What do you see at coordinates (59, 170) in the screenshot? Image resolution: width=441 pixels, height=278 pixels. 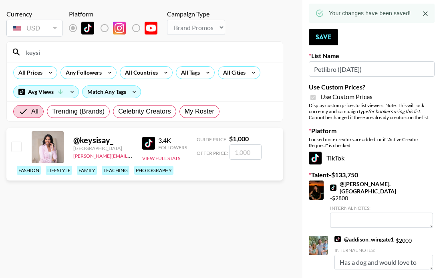 I see `div: lifestyle` at bounding box center [59, 170].